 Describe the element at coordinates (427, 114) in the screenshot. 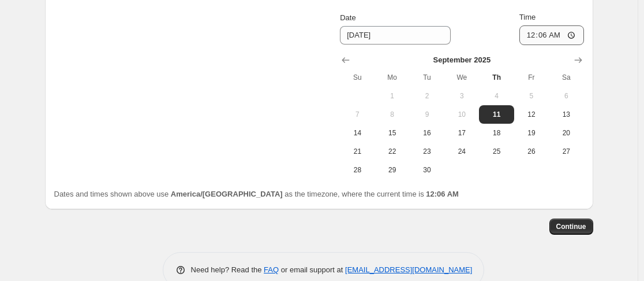

I see `span: 9` at that location.